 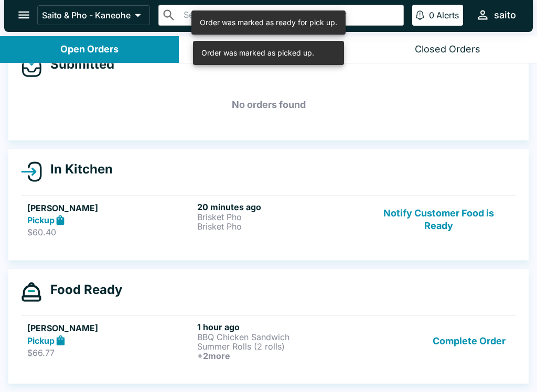 What do you see at coordinates (24, 15) in the screenshot?
I see `button: open drawer` at bounding box center [24, 15].